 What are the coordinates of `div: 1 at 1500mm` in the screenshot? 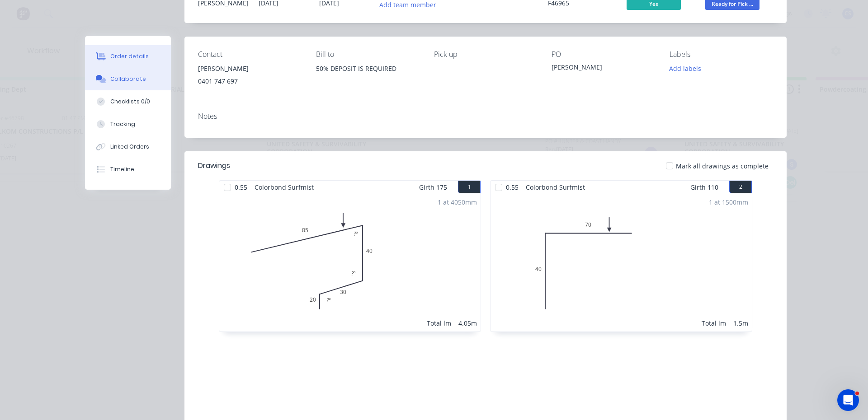 It's located at (728, 202).